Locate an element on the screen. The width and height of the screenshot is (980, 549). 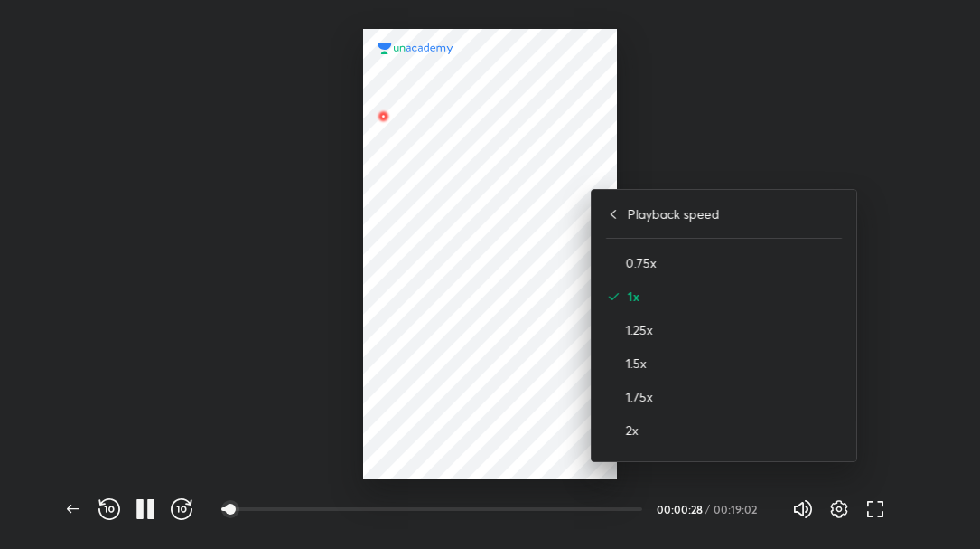
h4: 1.75x is located at coordinates (733, 396).